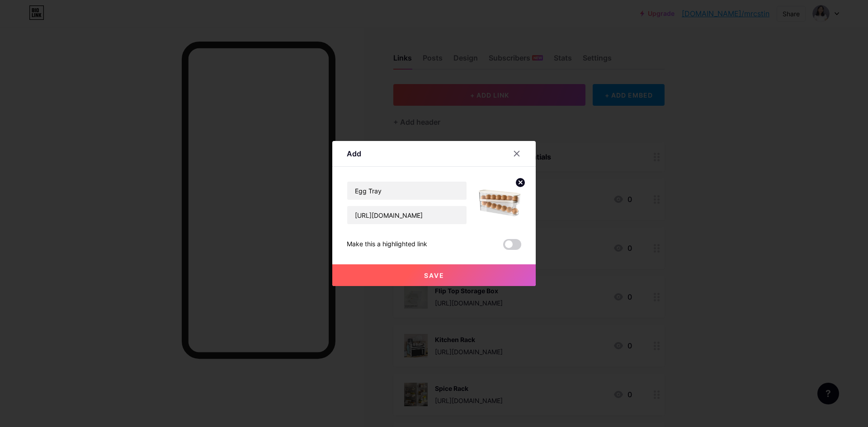  What do you see at coordinates (407, 191) in the screenshot?
I see `input: Title` at bounding box center [407, 191].